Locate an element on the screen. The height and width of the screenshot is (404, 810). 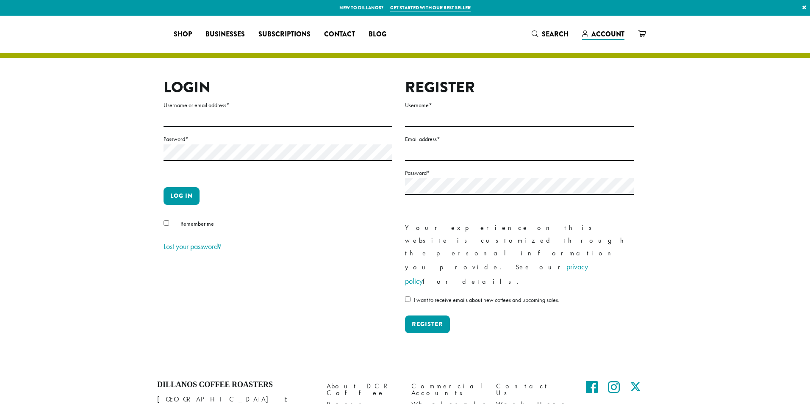
a: Contact Us is located at coordinates (532, 389).